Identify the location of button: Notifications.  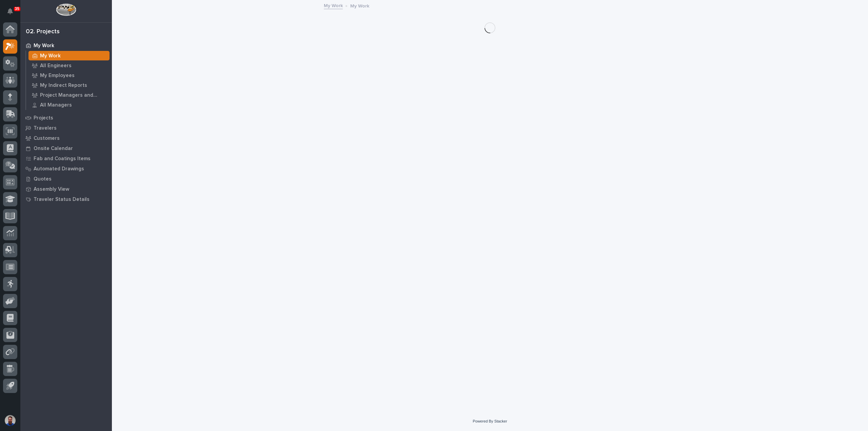
(10, 11).